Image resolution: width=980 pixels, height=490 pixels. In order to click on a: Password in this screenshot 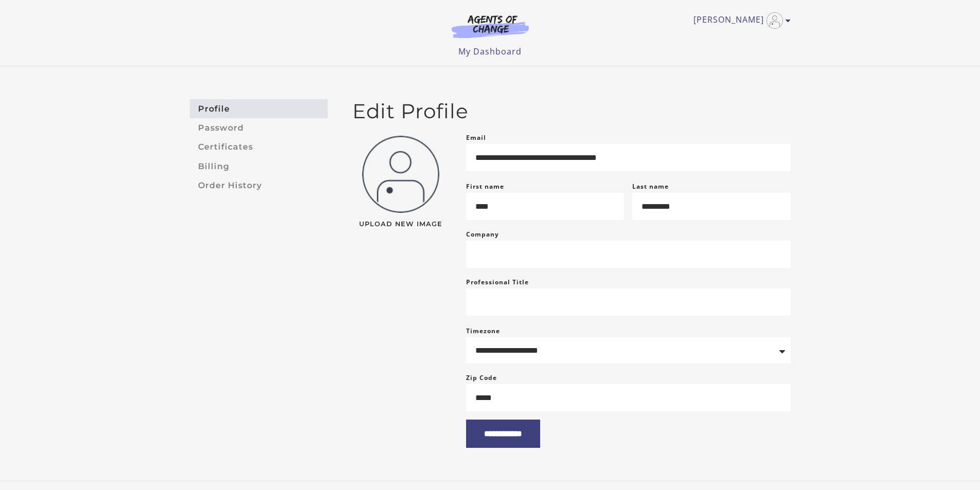, I will do `click(259, 128)`.